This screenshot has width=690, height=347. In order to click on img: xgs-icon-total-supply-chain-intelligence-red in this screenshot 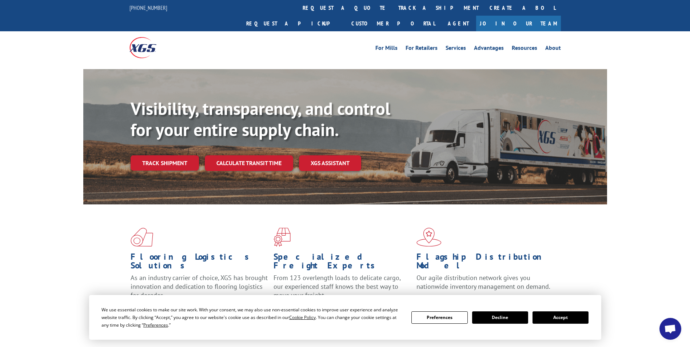, I will do `click(142, 237)`.